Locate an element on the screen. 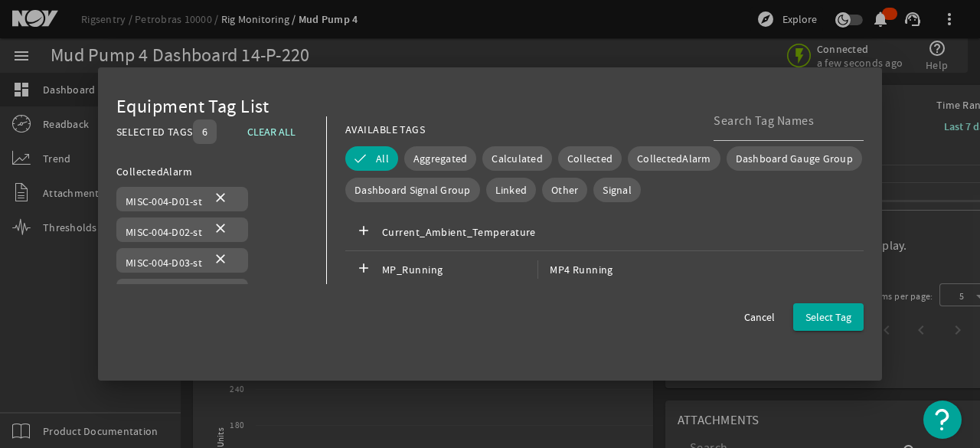 The image size is (980, 448). span: MP4 Running is located at coordinates (575, 270).